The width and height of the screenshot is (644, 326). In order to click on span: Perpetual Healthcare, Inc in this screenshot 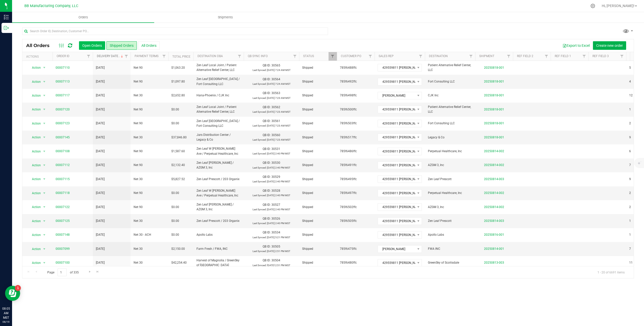, I will do `click(450, 193)`.